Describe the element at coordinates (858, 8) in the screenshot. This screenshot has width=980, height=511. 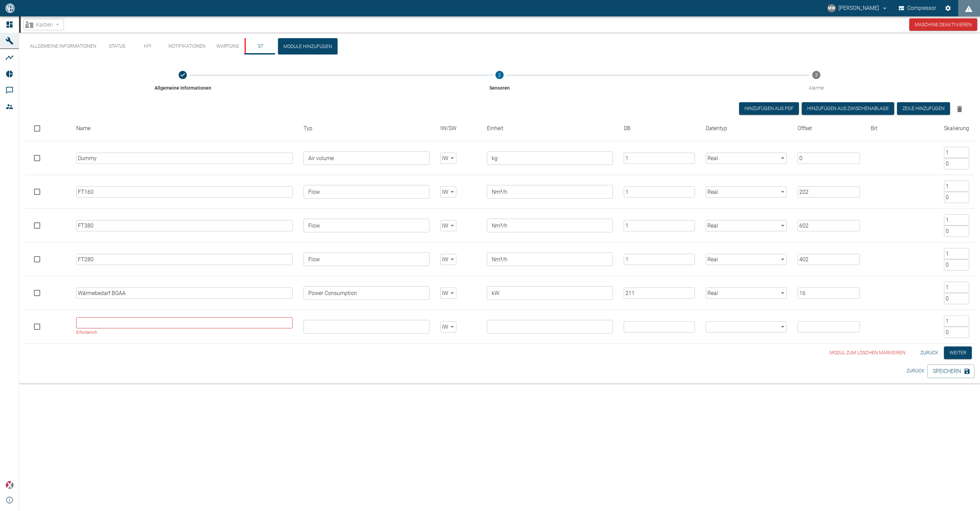
I see `button: markus.wilshusen@arcanum-energy.de` at that location.